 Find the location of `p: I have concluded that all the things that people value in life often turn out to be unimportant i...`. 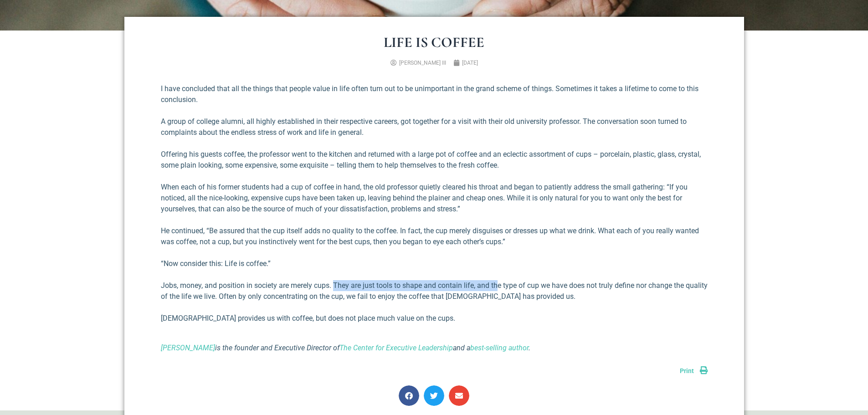

p: I have concluded that all the things that people value in life often turn out to be unimportant i... is located at coordinates (434, 95).